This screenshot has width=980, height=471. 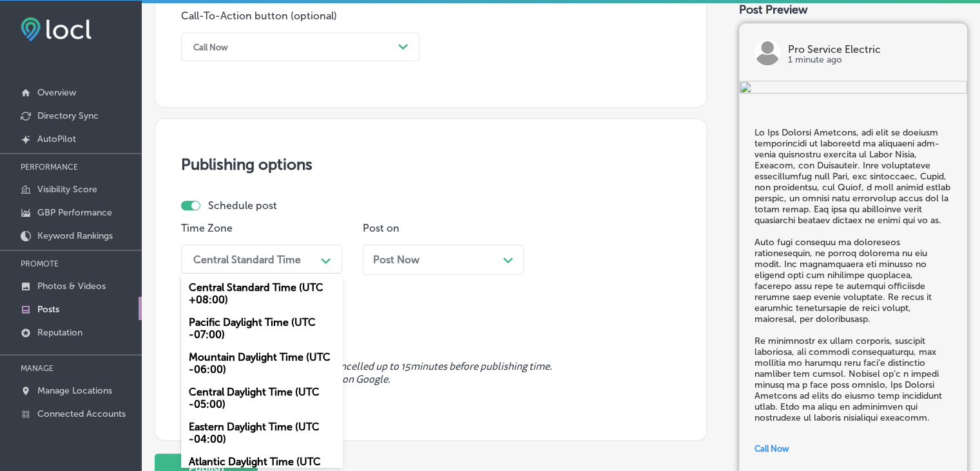 I want to click on p: Manage Locations, so click(x=74, y=390).